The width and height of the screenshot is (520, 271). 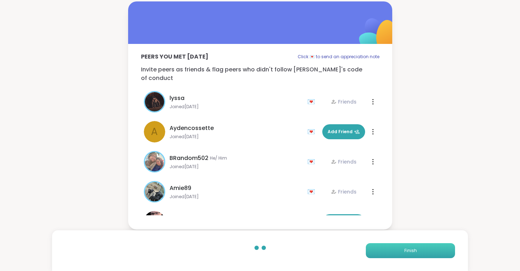 I want to click on img: Laurie_Ru, so click(x=154, y=222).